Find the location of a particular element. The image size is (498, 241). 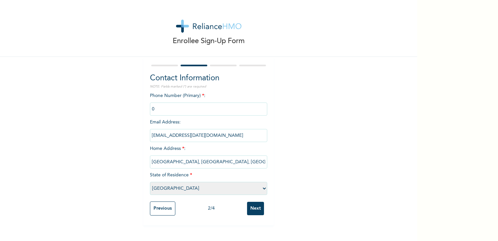

input: Previous is located at coordinates (163, 208).